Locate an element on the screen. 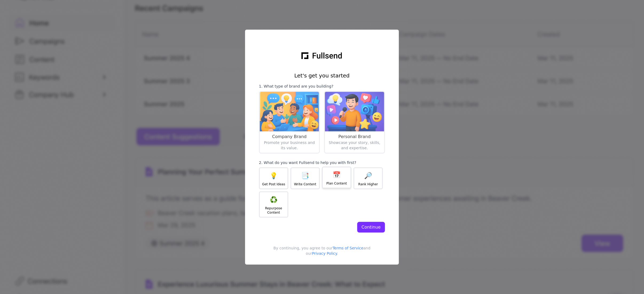 The height and width of the screenshot is (294, 644). div: 2. What do you want Fullsend to help you with first? is located at coordinates (308, 163).